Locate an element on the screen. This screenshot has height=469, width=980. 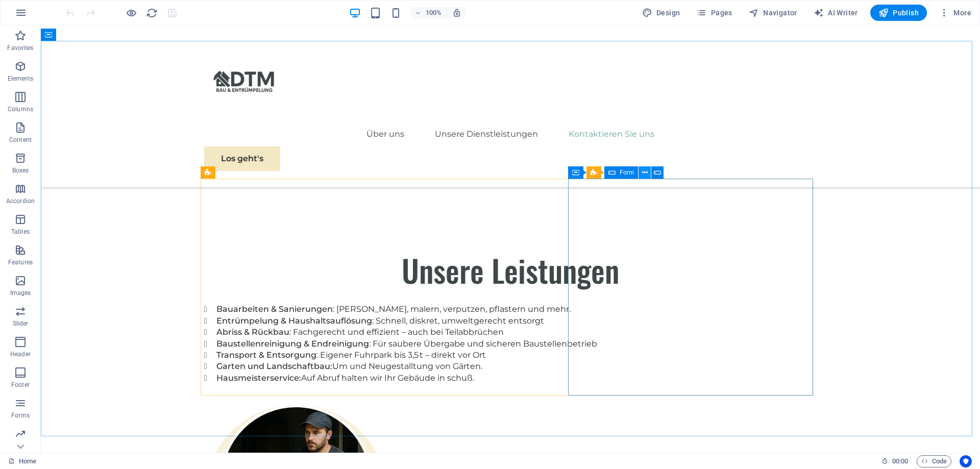
p: Content is located at coordinates (20, 140).